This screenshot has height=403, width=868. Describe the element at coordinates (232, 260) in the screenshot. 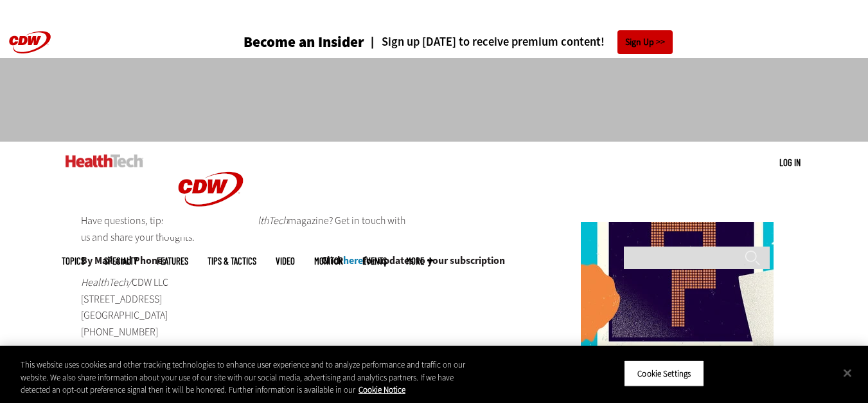

I see `a: Tips & Tactics` at that location.